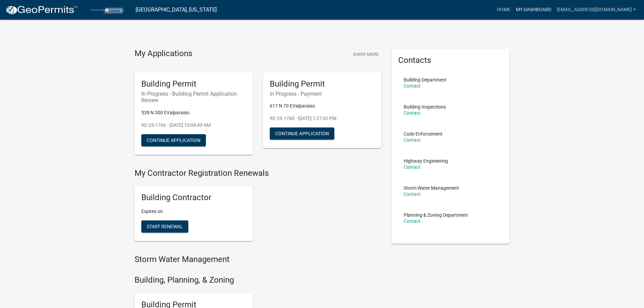 The image size is (644, 308). I want to click on button: Start Renewal, so click(165, 227).